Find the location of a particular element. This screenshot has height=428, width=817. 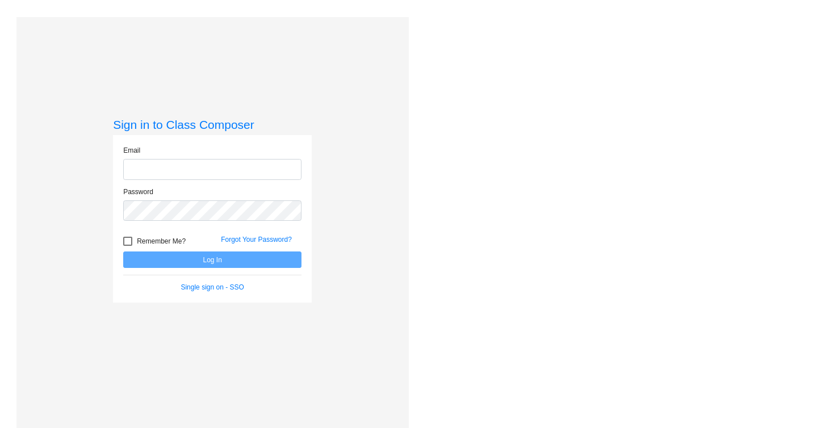

span: Remember Me? is located at coordinates (161, 241).